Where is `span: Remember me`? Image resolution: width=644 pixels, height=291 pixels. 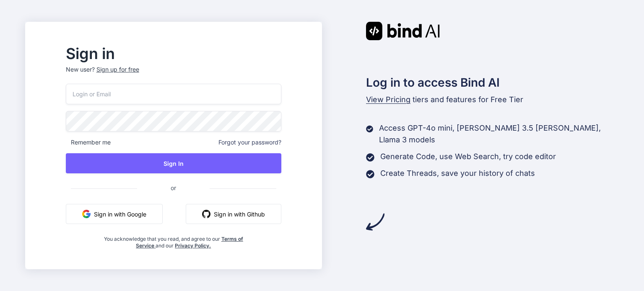 span: Remember me is located at coordinates (88, 142).